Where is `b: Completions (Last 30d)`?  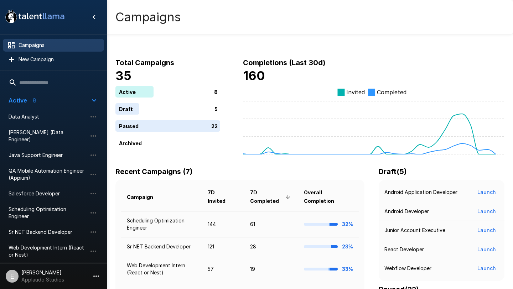
b: Completions (Last 30d) is located at coordinates (284, 63).